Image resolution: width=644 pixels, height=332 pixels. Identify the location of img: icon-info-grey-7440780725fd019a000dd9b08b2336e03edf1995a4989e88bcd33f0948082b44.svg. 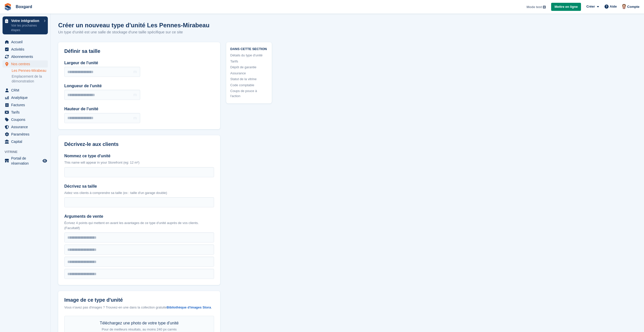
(544, 7).